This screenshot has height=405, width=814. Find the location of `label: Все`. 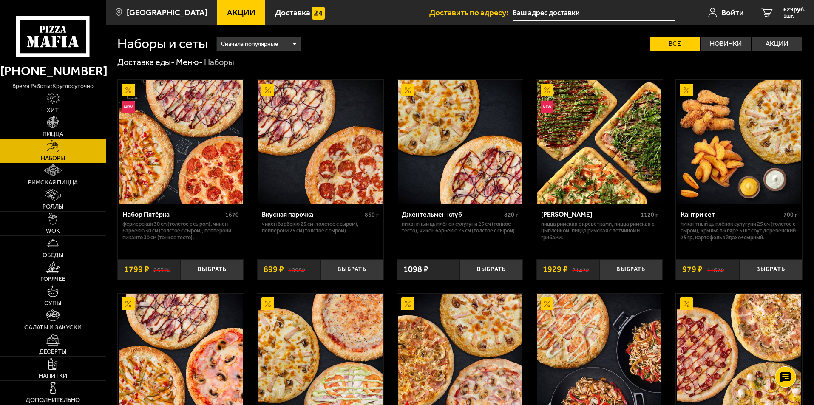

label: Все is located at coordinates (675, 44).